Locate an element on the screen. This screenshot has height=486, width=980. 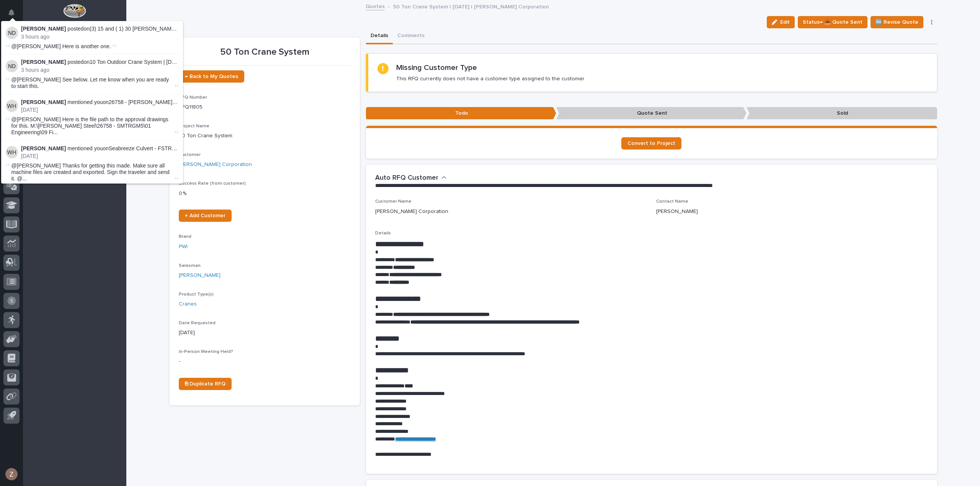
p: Sold is located at coordinates (841, 113).